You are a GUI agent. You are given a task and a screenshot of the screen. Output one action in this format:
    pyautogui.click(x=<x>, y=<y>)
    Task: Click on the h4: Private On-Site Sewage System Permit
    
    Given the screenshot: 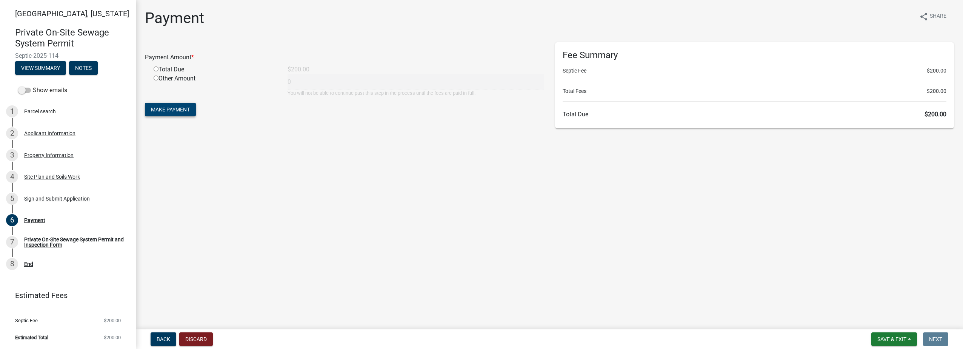 What is the action you would take?
    pyautogui.click(x=72, y=38)
    